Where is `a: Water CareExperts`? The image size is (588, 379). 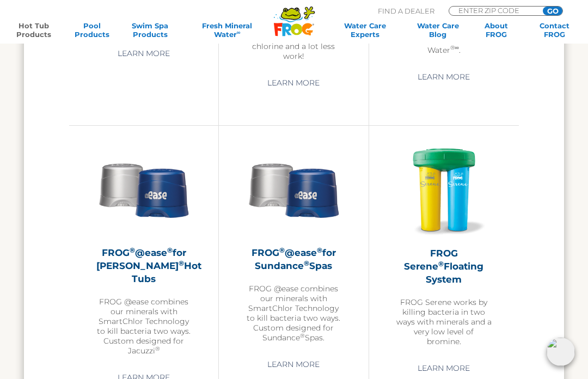
a: Water CareExperts is located at coordinates (365, 30).